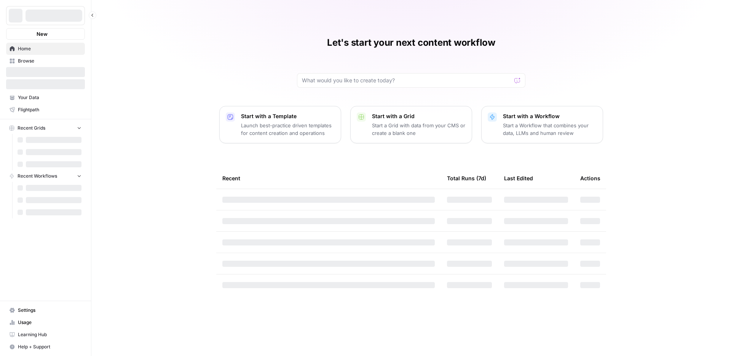 This screenshot has width=731, height=356. Describe the element at coordinates (45, 49) in the screenshot. I see `a: Home` at that location.